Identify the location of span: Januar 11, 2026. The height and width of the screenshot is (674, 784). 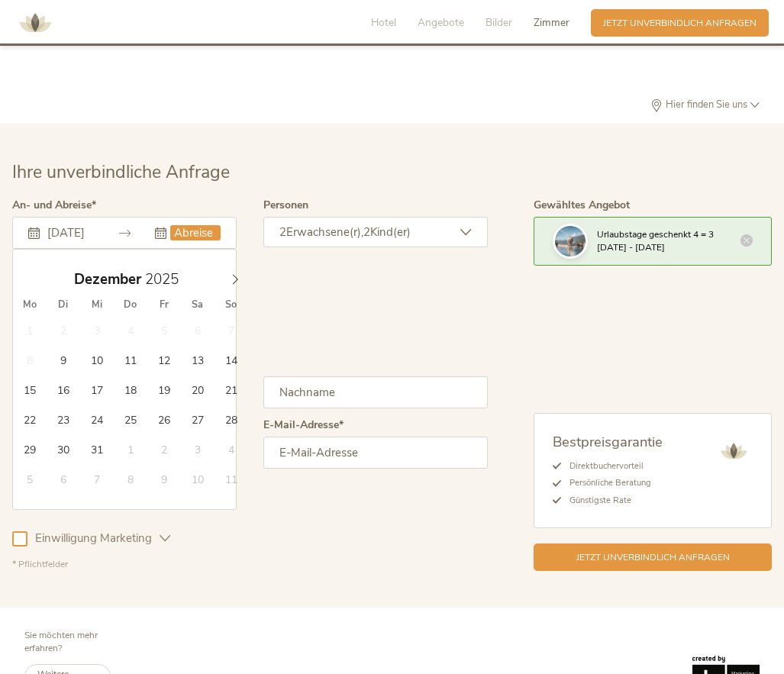
(230, 478).